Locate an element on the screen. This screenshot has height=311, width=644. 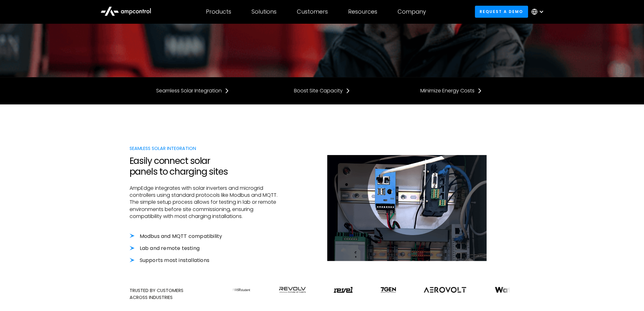
div: Resources is located at coordinates (363, 12).